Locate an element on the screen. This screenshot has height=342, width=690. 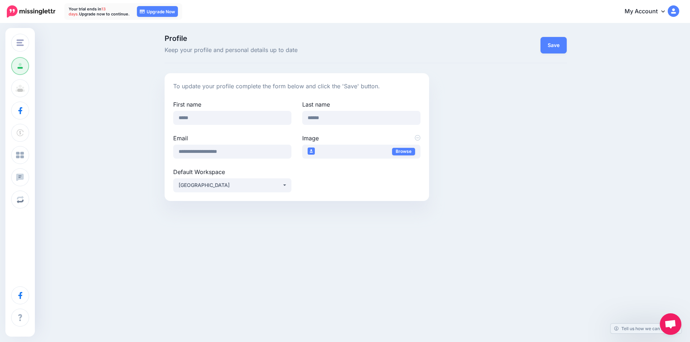
span: 13 days. is located at coordinates (87, 12).